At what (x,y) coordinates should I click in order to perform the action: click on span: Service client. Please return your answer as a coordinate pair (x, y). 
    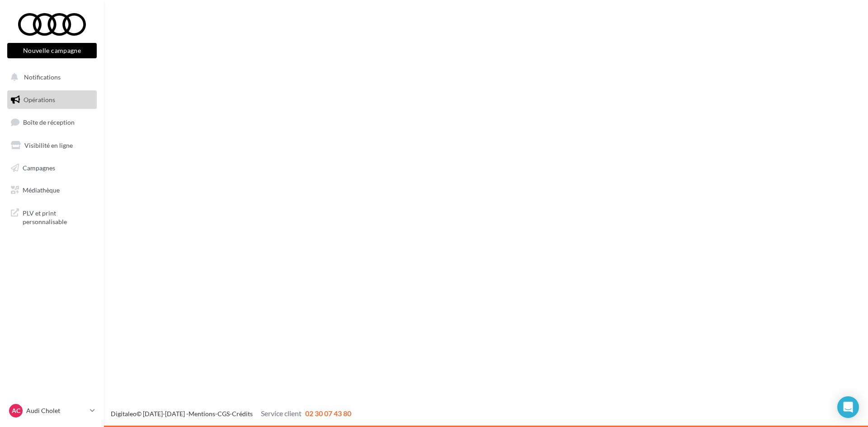
    Looking at the image, I should click on (281, 413).